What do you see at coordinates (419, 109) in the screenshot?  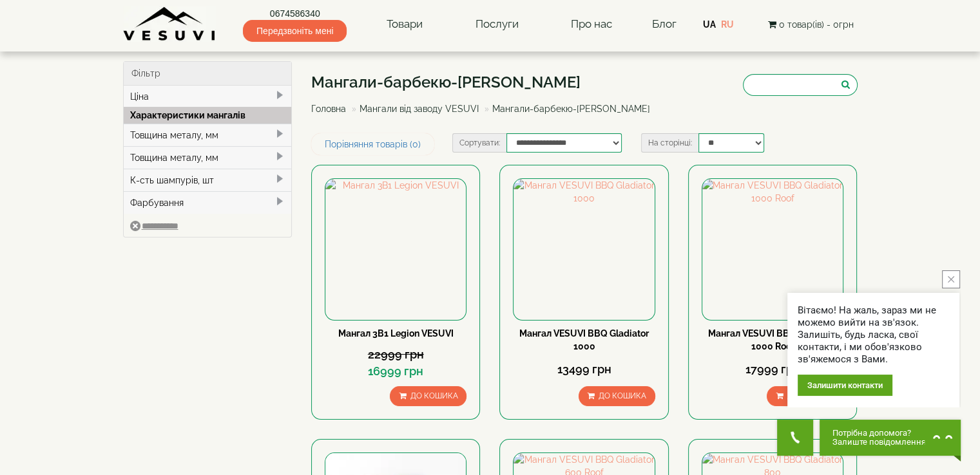 I see `a: Мангали від заводу VESUVI` at bounding box center [419, 109].